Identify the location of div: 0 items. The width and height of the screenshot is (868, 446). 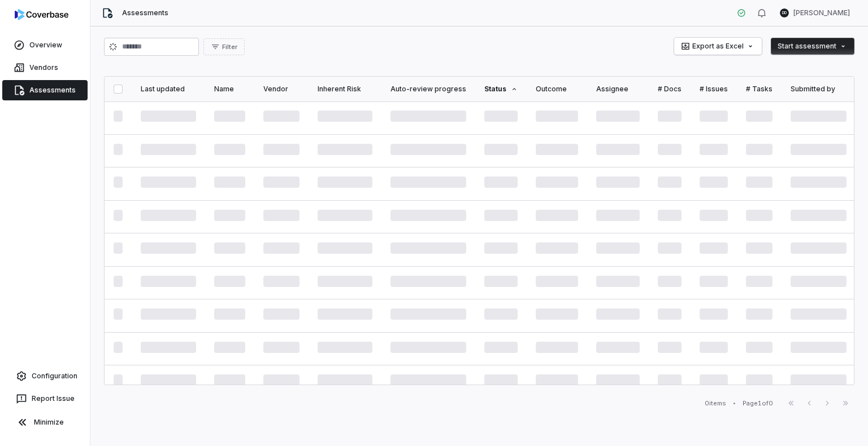
(715, 404).